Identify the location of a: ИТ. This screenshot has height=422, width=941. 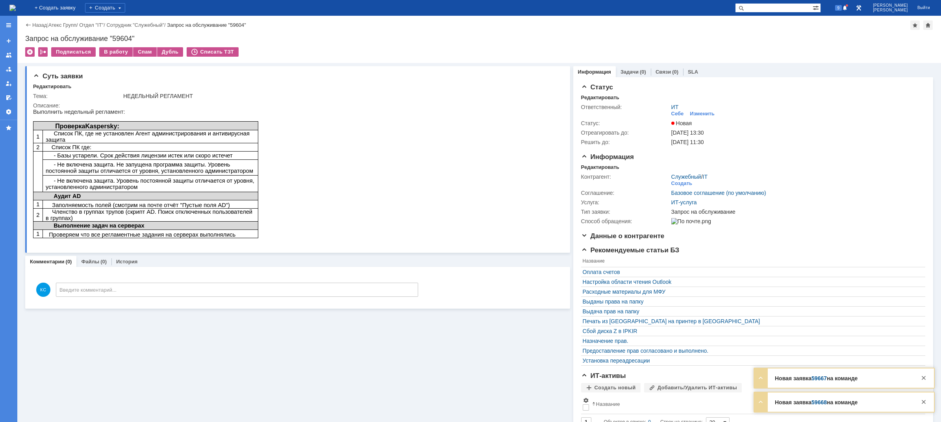
(675, 107).